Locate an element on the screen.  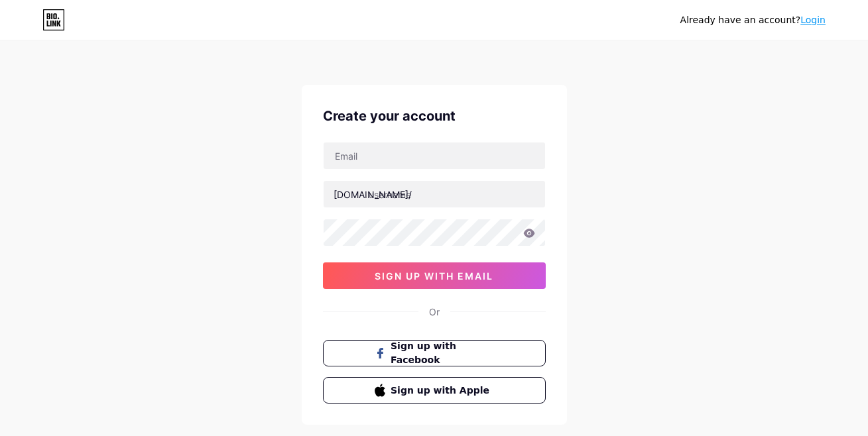
span: Sign up with Facebook is located at coordinates (442, 353).